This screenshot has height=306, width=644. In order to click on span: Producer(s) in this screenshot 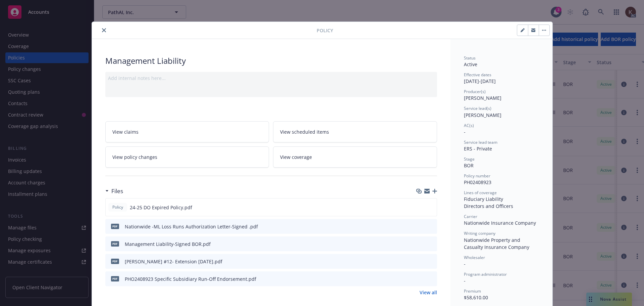, I will do `click(474, 91)`.